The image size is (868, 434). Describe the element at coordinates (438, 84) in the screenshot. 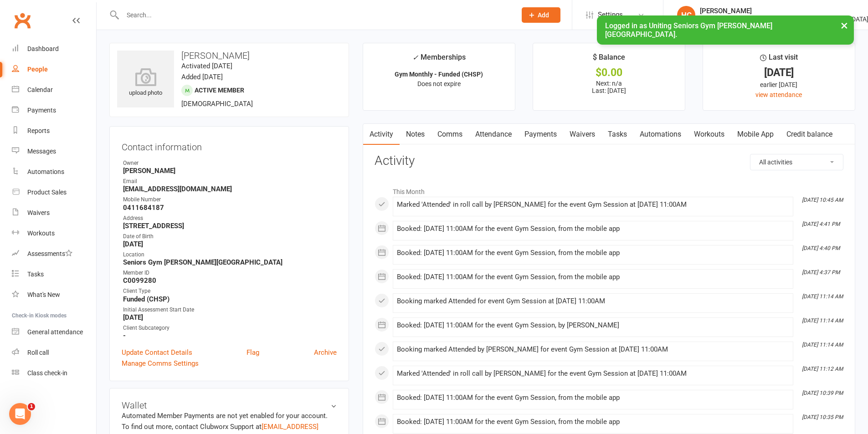

I see `span: Does not expire` at that location.